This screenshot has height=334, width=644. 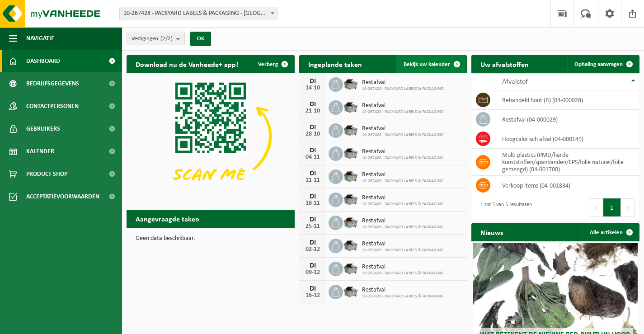 I want to click on button: Verberg, so click(x=272, y=64).